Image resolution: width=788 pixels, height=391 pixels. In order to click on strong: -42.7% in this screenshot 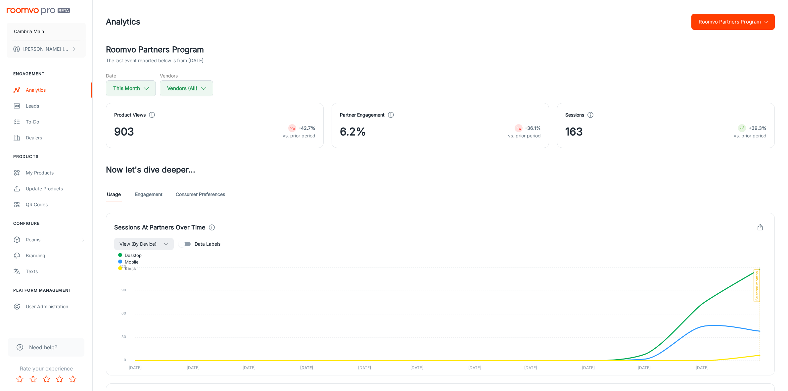, I will do `click(307, 128)`.